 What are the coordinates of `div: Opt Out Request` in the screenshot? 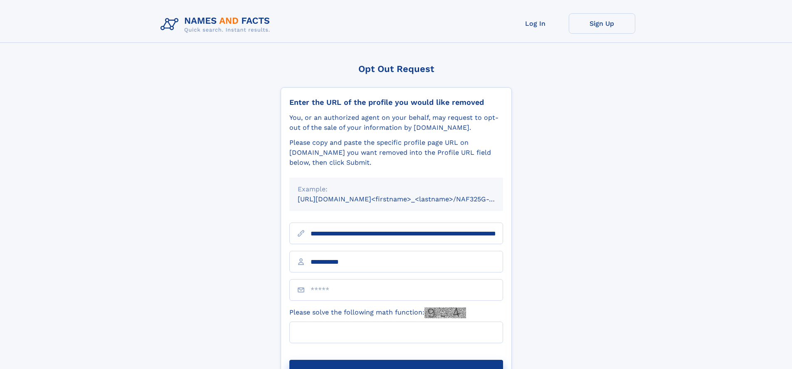 It's located at (396, 69).